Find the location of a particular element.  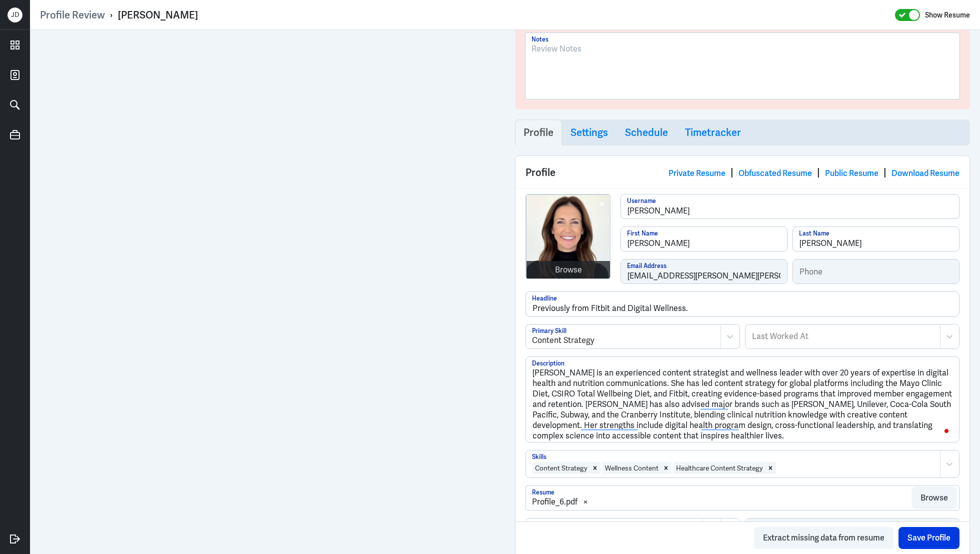

div: Healthcare Content Strategy is located at coordinates (719, 467).